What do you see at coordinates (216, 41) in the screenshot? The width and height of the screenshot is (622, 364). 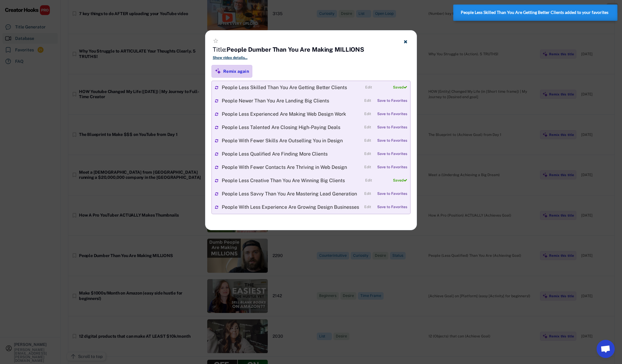 I see `button: star_border` at bounding box center [216, 41].